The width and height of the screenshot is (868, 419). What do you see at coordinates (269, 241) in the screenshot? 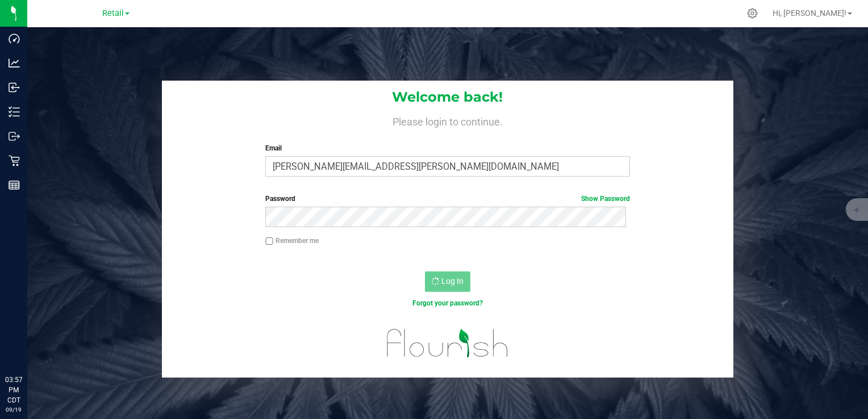
I see `input: Remember me` at bounding box center [269, 241].